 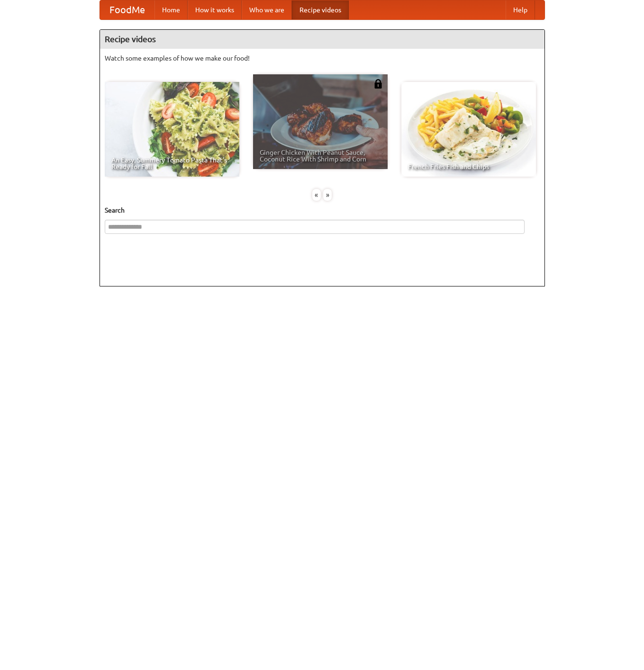 I want to click on a: How it works, so click(x=215, y=10).